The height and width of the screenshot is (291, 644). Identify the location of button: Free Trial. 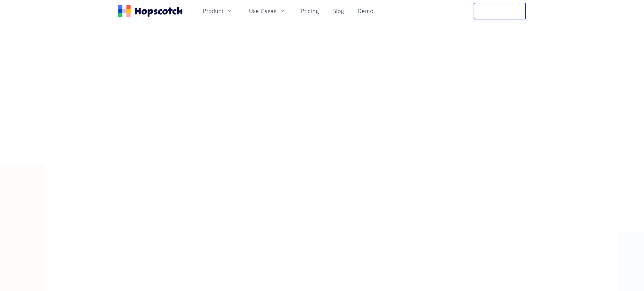
(500, 11).